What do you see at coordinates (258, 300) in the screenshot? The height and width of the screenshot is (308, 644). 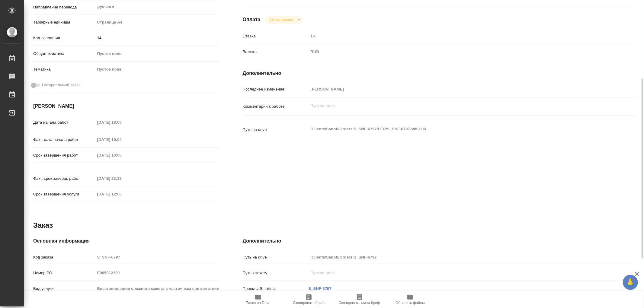 I see `button: Папка на Drive` at bounding box center [258, 300].